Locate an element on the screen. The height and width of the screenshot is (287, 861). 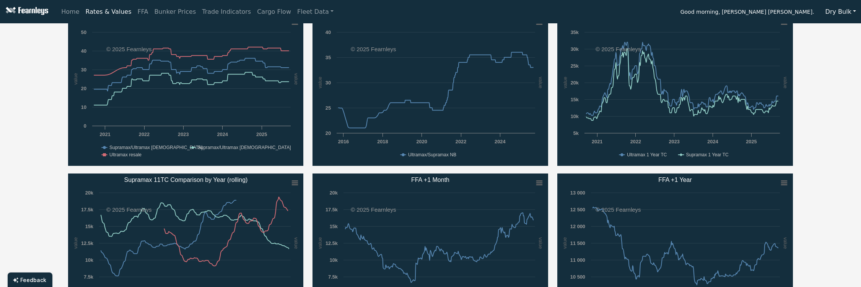
text: 13 000 is located at coordinates (578, 193).